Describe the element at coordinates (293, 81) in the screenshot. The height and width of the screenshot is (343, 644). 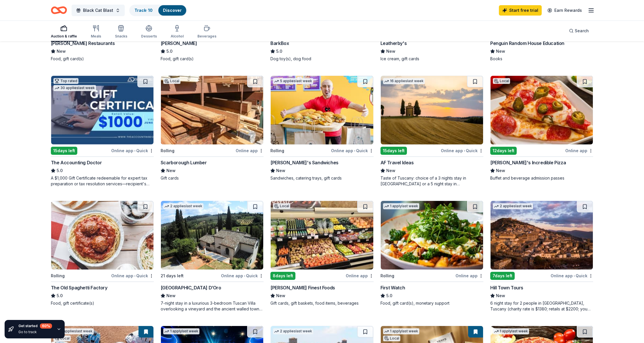
I see `div: 5 applies last week` at that location.